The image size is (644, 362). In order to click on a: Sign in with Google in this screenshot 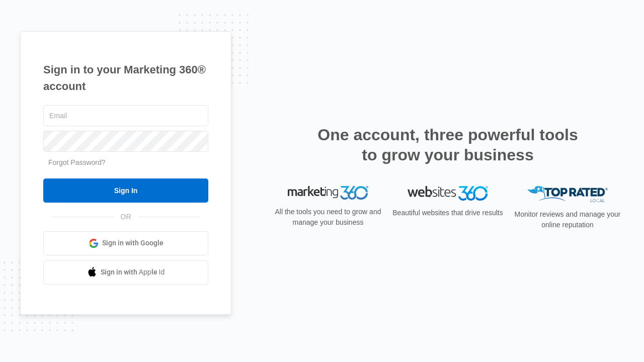, I will do `click(126, 244)`.